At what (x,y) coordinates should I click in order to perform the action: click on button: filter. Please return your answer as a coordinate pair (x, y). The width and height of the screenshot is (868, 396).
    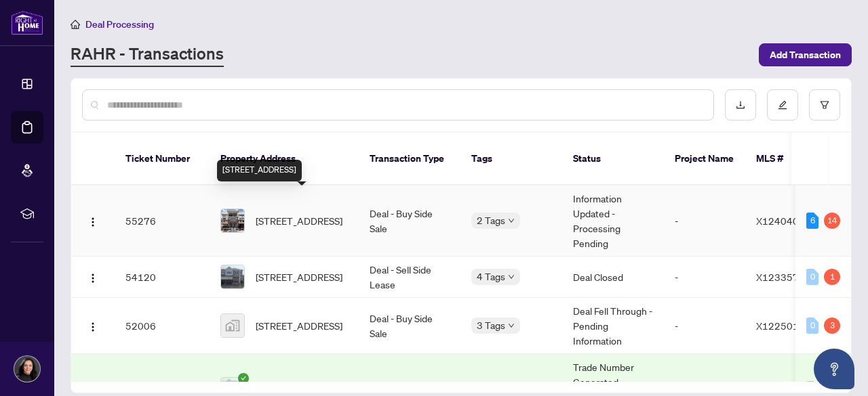
    Looking at the image, I should click on (825, 105).